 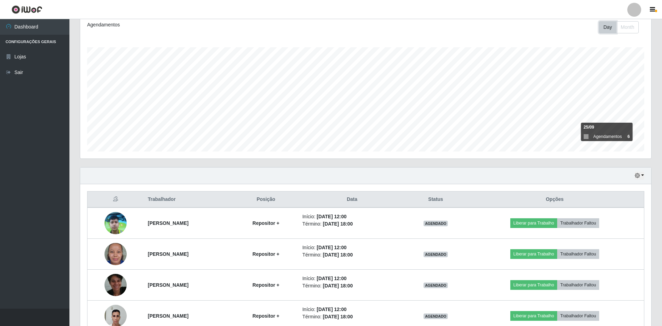 I want to click on th: Data, so click(x=352, y=199).